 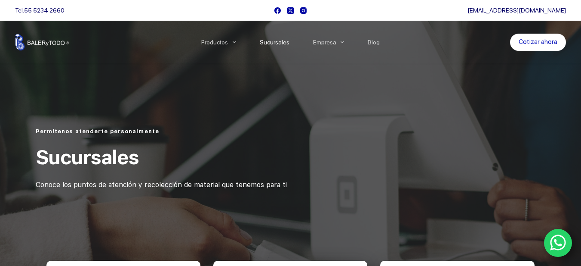 I want to click on span: Sucursales, so click(x=87, y=157).